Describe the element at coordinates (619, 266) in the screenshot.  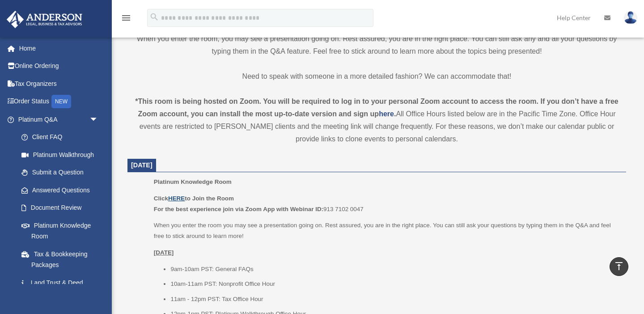
I see `a: vertical_align_top` at that location.